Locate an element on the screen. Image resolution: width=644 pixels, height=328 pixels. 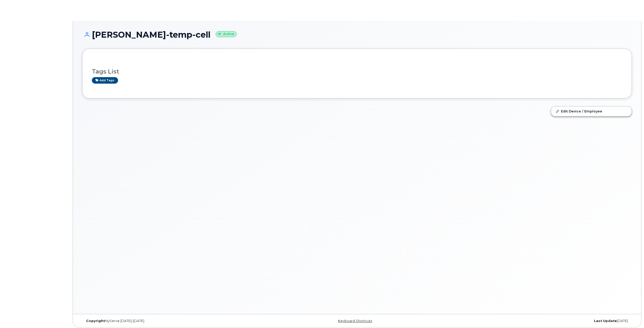
small: Active is located at coordinates (226, 34).